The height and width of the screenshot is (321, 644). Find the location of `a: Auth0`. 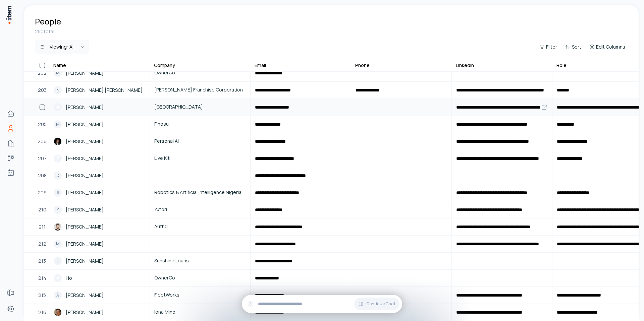

a: Auth0 is located at coordinates (200, 227).